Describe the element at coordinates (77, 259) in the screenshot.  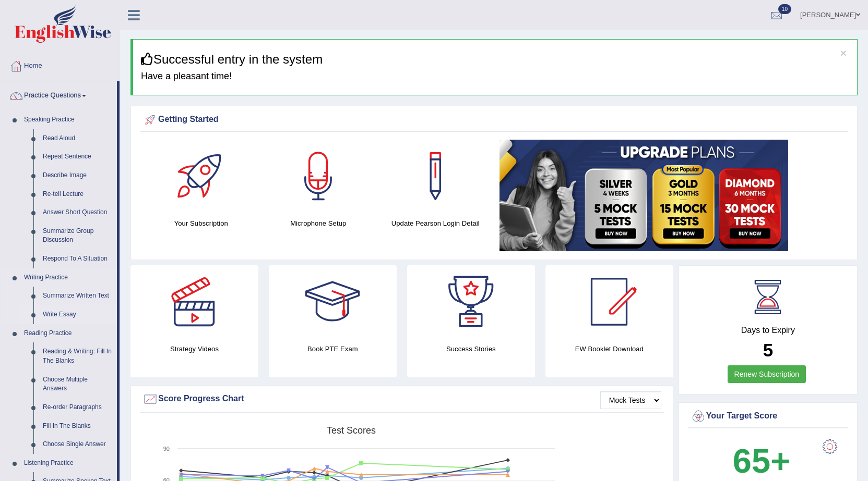
I see `a: Respond To A Situation` at that location.